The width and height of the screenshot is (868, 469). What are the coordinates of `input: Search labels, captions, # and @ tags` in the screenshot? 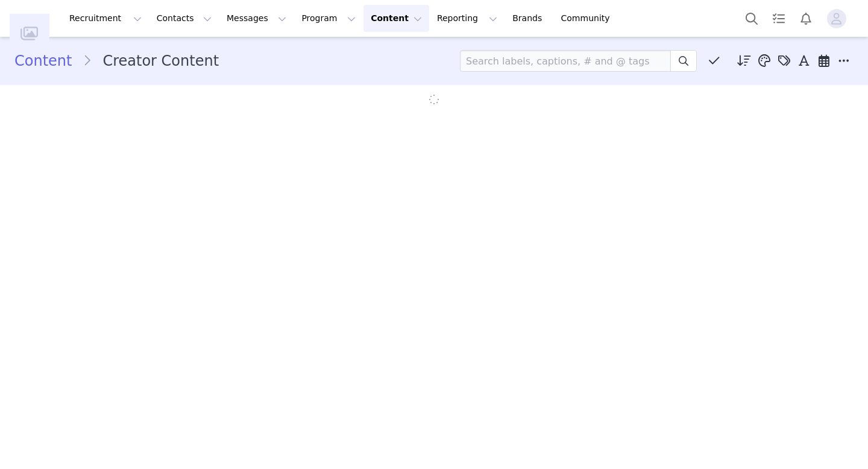 It's located at (565, 61).